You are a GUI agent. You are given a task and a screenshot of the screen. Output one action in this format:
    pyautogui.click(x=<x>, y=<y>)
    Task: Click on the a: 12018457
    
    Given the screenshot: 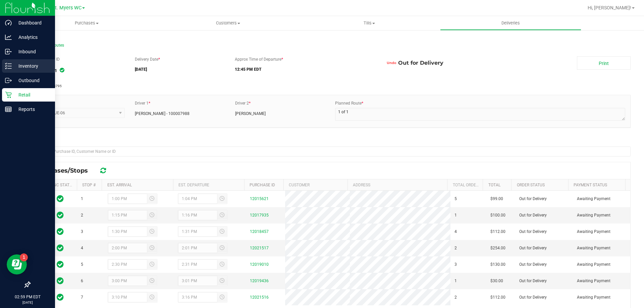 What is the action you would take?
    pyautogui.click(x=259, y=232)
    